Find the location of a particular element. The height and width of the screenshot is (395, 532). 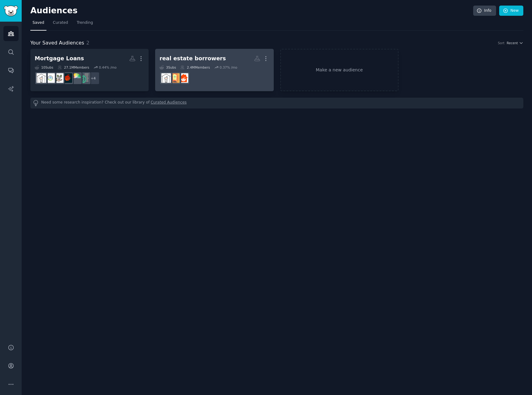

span: Recent is located at coordinates (512, 43).